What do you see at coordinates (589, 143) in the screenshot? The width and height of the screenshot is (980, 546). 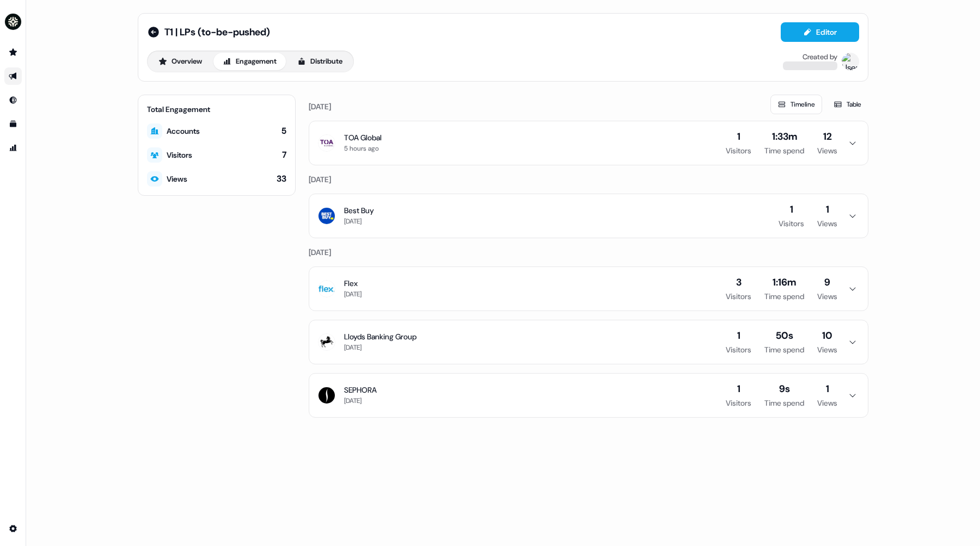 I see `button: TOA Global5 hours ago1Visitors1:33mTime spend12Views` at bounding box center [589, 143].